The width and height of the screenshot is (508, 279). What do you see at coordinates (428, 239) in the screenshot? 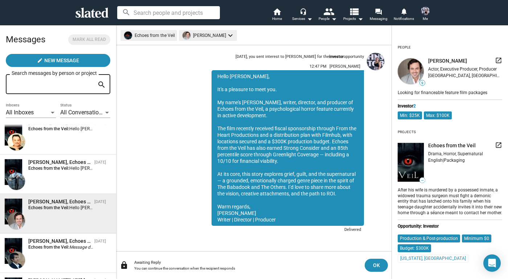
I see `mat-chip: Production & Post-production` at bounding box center [428, 239].